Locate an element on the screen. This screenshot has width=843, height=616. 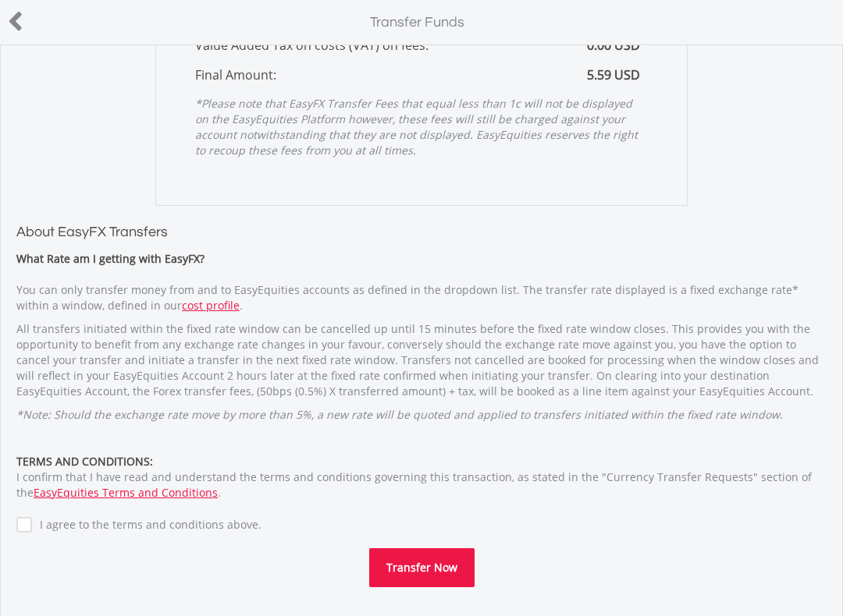
label: Transfer Funds is located at coordinates (417, 22).